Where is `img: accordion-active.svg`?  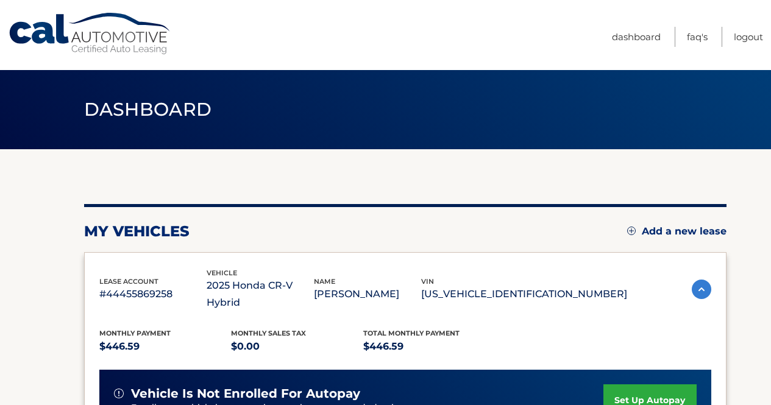 img: accordion-active.svg is located at coordinates (701, 289).